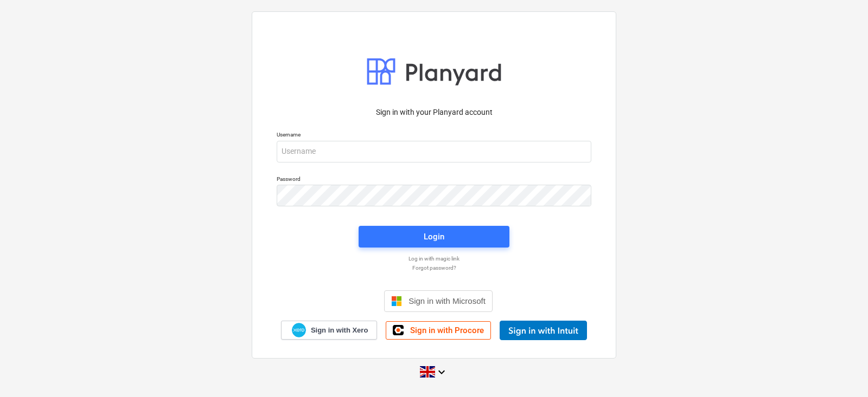  What do you see at coordinates (438, 331) in the screenshot?
I see `a: Sign in with Procore` at bounding box center [438, 331].